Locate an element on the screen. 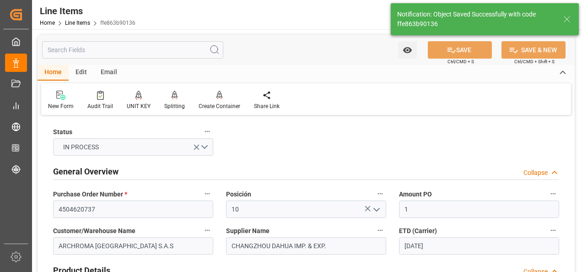 This screenshot has height=272, width=582. span: Customer/Warehouse Name is located at coordinates (94, 230).